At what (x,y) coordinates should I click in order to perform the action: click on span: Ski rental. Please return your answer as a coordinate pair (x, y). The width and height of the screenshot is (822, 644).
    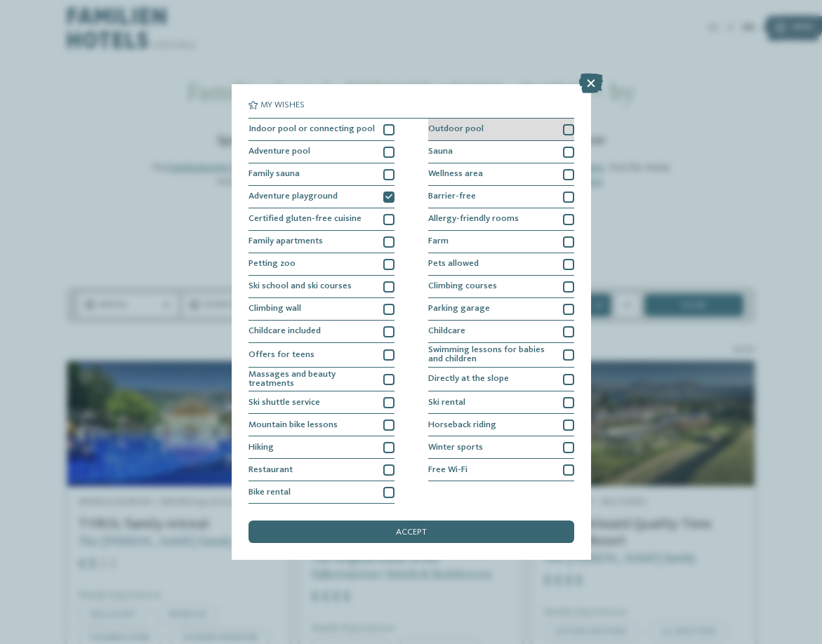
    Looking at the image, I should click on (447, 403).